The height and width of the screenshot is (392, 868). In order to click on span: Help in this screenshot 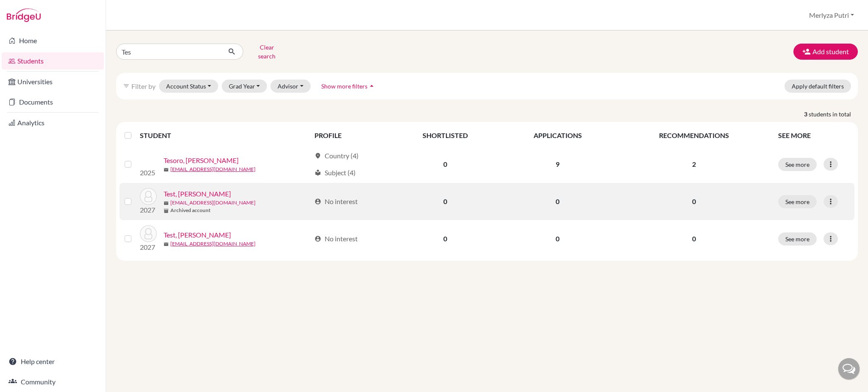, I will do `click(27, 10)`.